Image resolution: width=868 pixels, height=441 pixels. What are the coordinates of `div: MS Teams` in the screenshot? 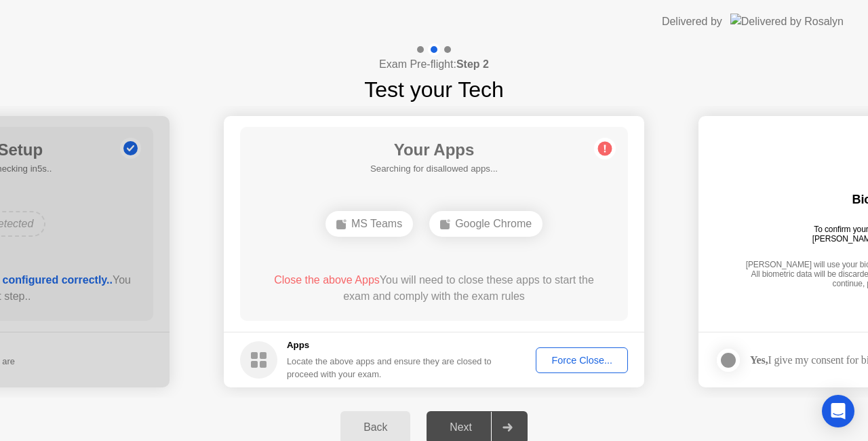 It's located at (369, 224).